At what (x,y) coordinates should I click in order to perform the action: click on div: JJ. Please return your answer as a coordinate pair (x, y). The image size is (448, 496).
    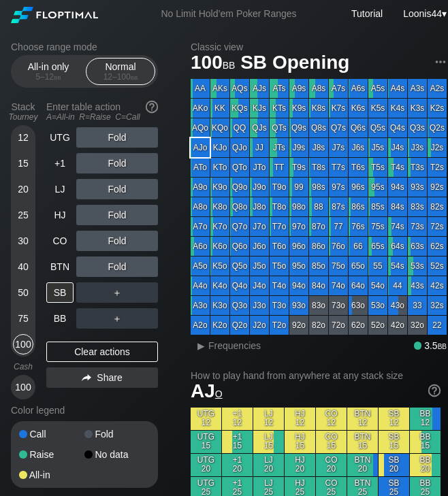
    Looking at the image, I should click on (259, 148).